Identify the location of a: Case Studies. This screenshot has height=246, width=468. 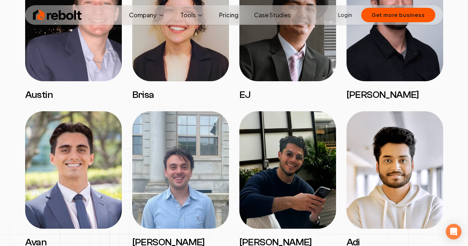
(272, 15).